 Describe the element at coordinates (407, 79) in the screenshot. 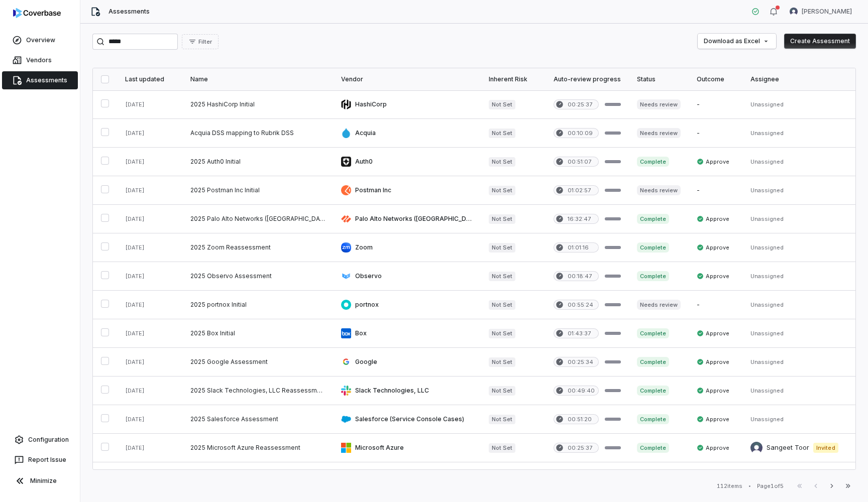

I see `div: Vendor` at that location.